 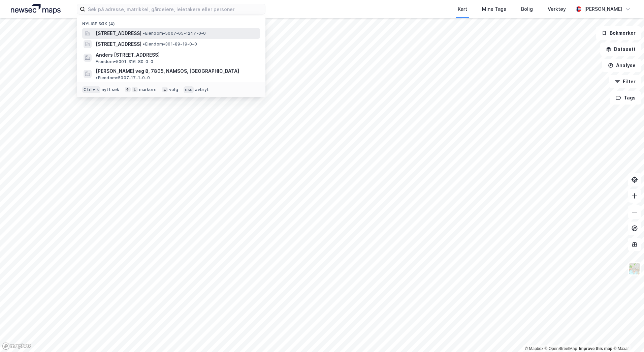 What do you see at coordinates (36, 9) in the screenshot?
I see `img: logo.a4113a55bc3d86da70a041830d287a7e.svg` at bounding box center [36, 9].